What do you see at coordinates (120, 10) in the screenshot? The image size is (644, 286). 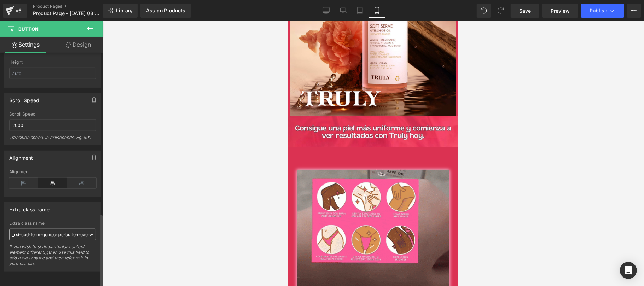 I see `a: New Library` at bounding box center [120, 10].